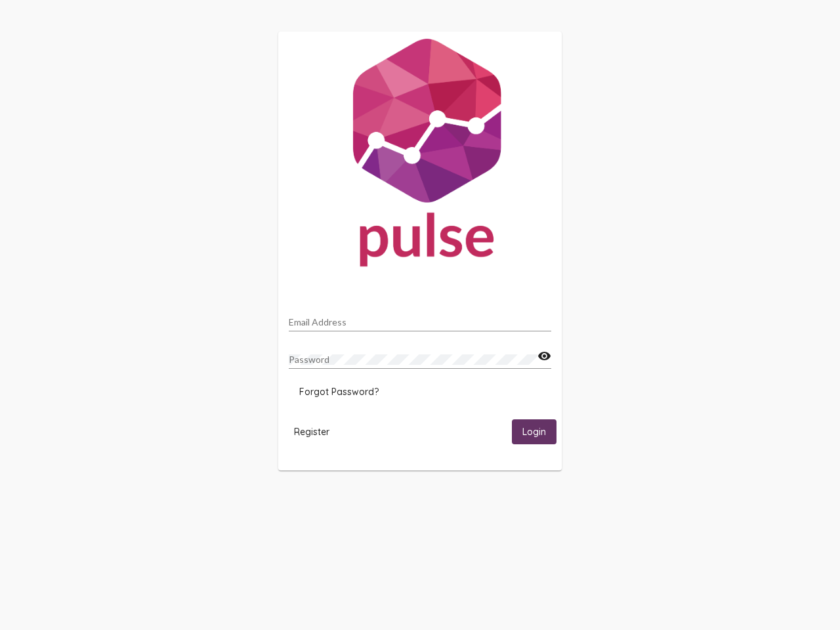  I want to click on button: Register, so click(312, 431).